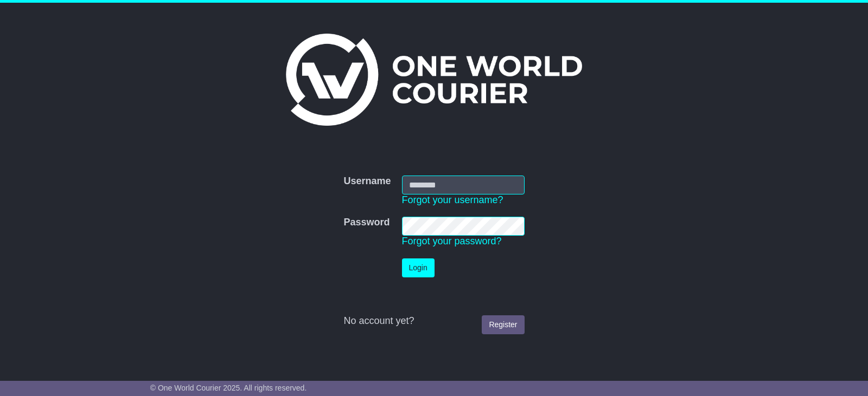  Describe the element at coordinates (434, 80) in the screenshot. I see `img: One World` at that location.